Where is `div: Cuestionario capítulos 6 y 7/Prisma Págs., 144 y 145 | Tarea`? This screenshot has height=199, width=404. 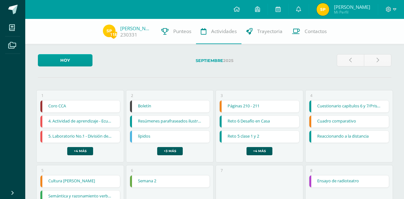
div: Cuestionario capítulos 6 y 7/Prisma Págs., 144 y 145 | Tarea is located at coordinates (348, 107).